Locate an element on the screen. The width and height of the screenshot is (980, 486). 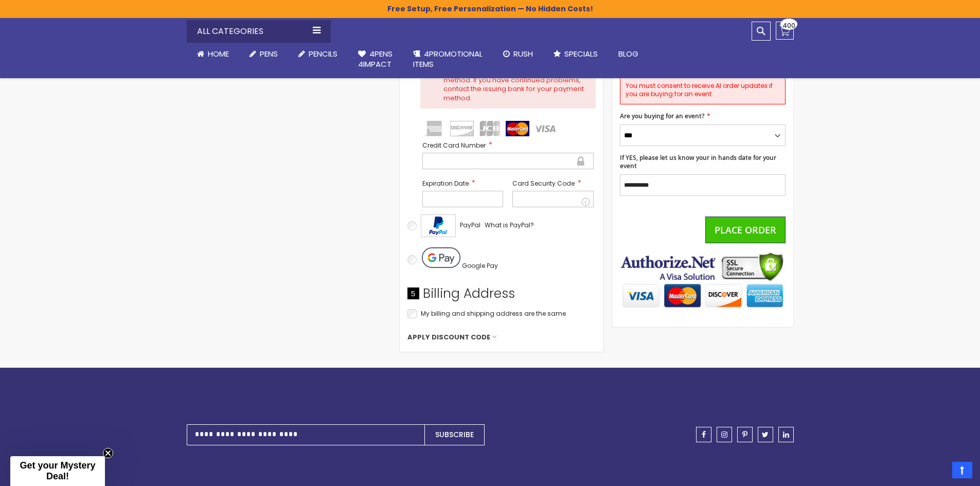
a: pinterest is located at coordinates (745, 434).